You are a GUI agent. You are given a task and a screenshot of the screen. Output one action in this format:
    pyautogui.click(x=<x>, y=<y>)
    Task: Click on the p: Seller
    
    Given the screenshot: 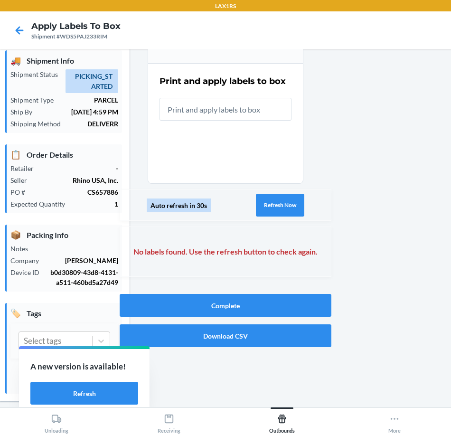 What is the action you would take?
    pyautogui.click(x=22, y=180)
    